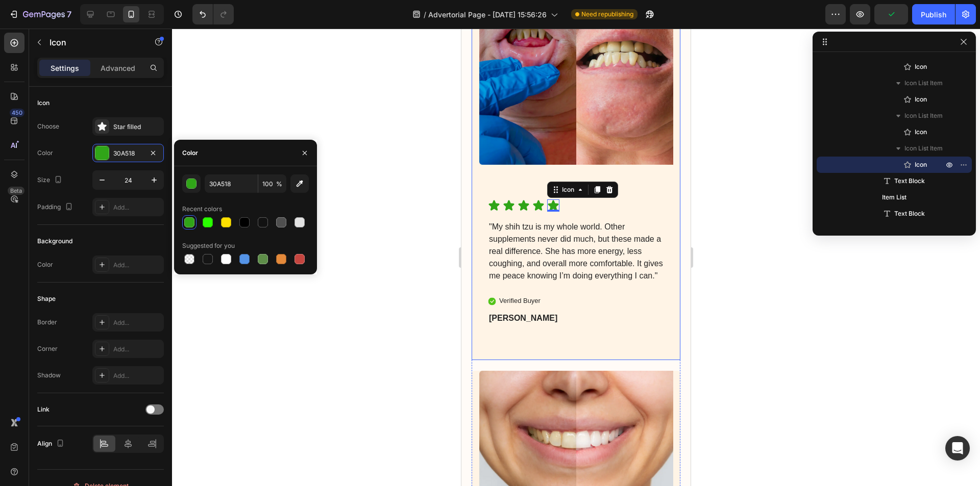 The image size is (980, 486). Describe the element at coordinates (93, 42) in the screenshot. I see `p: Icon` at that location.